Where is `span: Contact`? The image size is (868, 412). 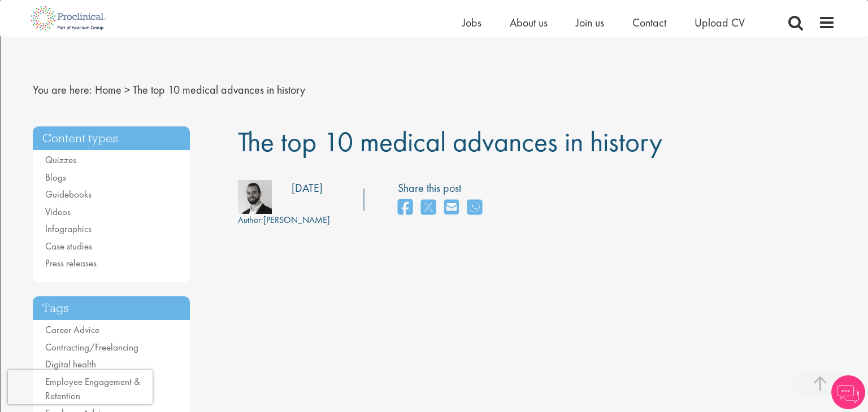 span: Contact is located at coordinates (649, 22).